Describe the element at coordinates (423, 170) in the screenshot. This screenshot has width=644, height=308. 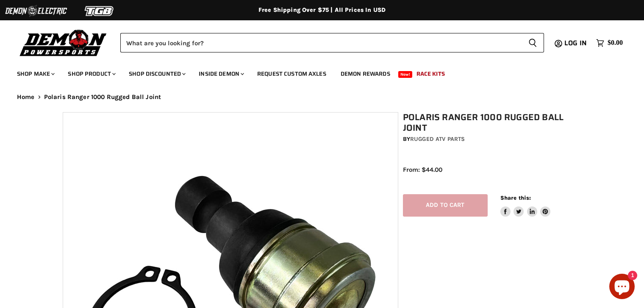
I see `span: From: $44.00` at that location.